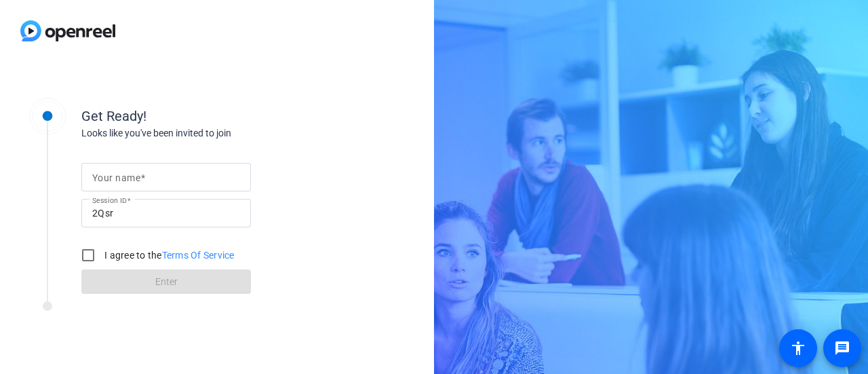  I want to click on mat-icon: message, so click(842, 348).